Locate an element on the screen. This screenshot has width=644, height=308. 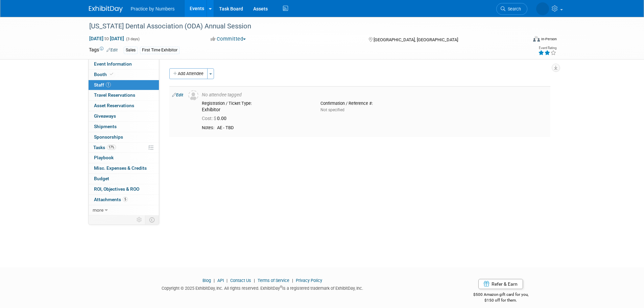
span: Not specified is located at coordinates (332, 110).